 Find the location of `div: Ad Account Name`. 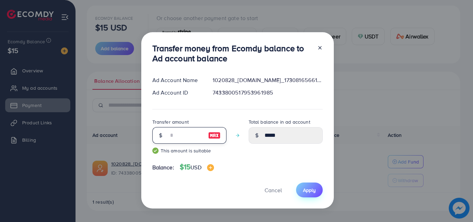

div: Ad Account Name is located at coordinates (177, 80).